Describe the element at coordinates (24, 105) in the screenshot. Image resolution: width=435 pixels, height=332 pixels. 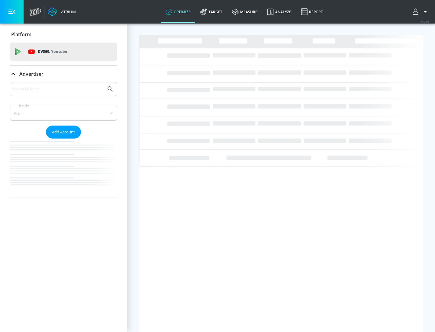
I see `label: Sort By` at that location.